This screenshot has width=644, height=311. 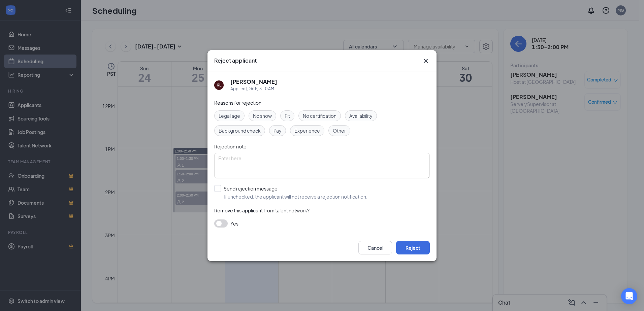 I want to click on h3: Reject applicant, so click(x=235, y=61).